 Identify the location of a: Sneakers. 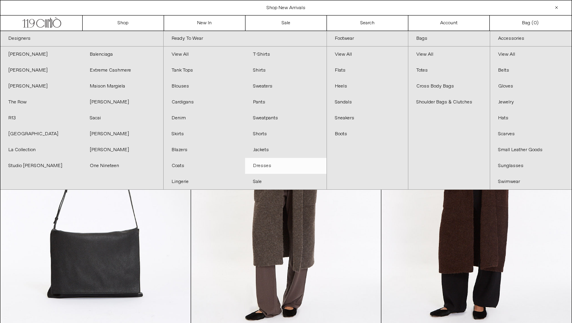
(368, 118).